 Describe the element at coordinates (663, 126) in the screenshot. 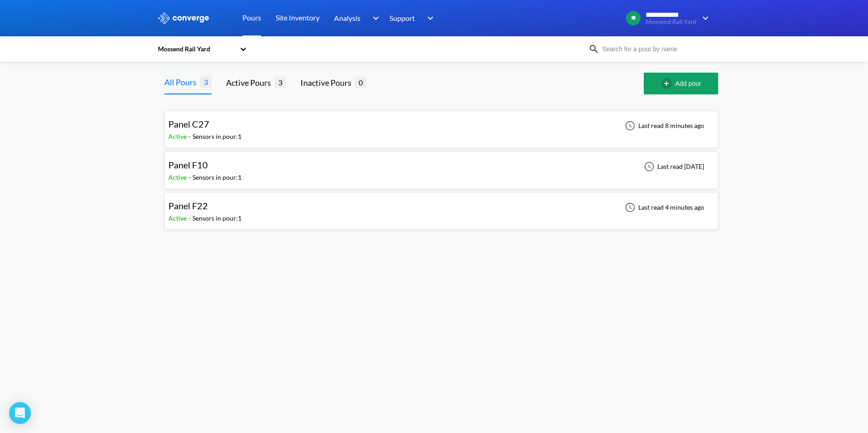

I see `div: Last read 8 minutes ago` at that location.